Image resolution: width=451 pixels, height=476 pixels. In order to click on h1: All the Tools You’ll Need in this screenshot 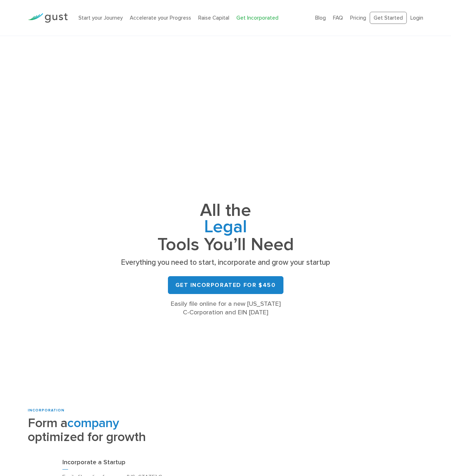, I will do `click(226, 227)`.